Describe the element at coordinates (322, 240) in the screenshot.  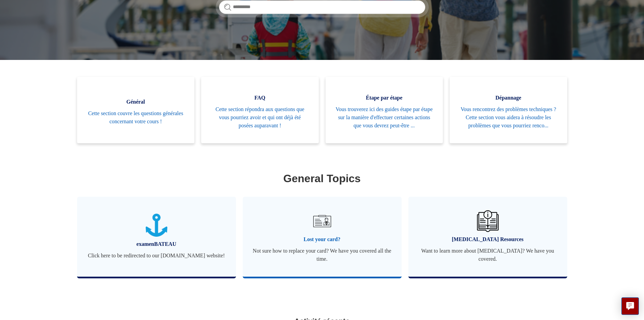
I see `span: Lost your card?` at that location.